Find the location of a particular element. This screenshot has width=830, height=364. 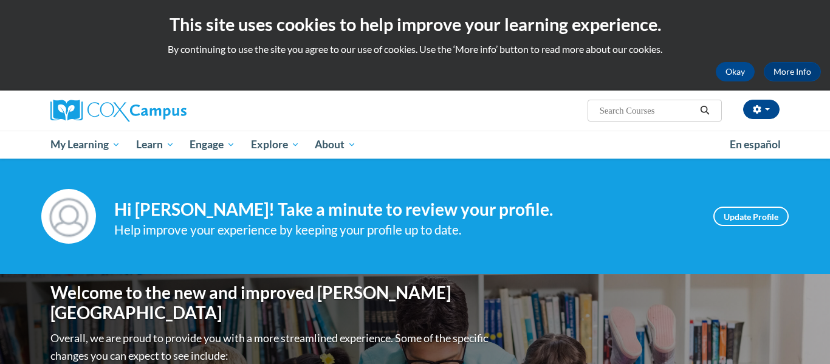

a: En español is located at coordinates (755, 145).